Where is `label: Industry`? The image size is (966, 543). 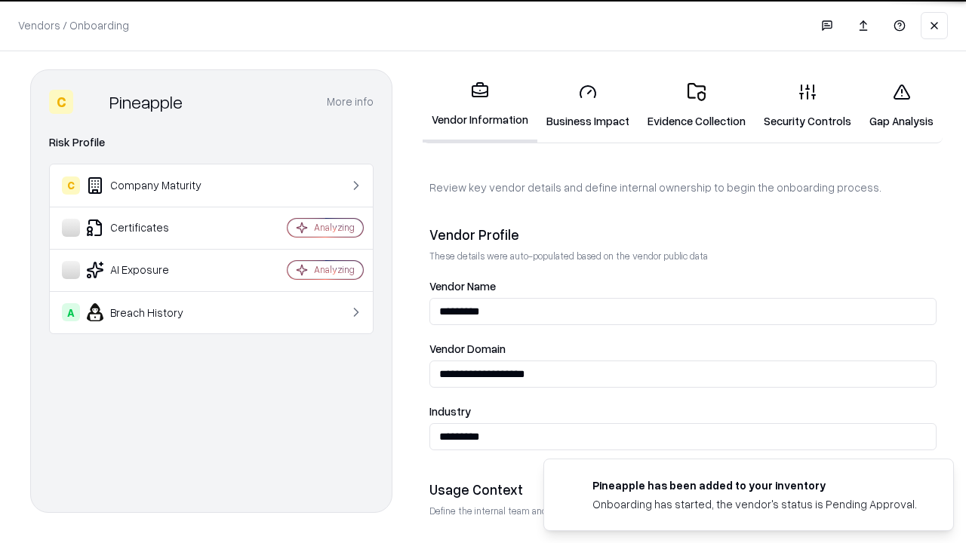
label: Industry is located at coordinates (683, 411).